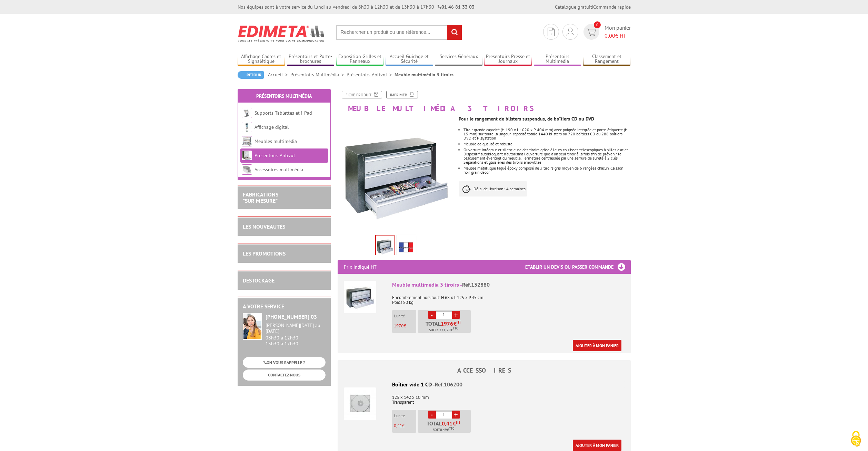 The width and height of the screenshot is (868, 451). Describe the element at coordinates (484, 370) in the screenshot. I see `h4: ACCESSOIRES` at that location.